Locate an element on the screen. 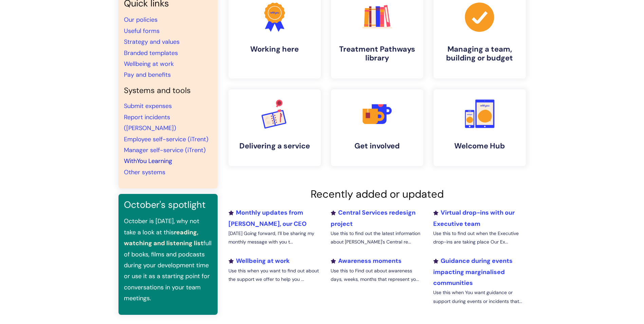  h4: Delivering a service is located at coordinates (275, 146).